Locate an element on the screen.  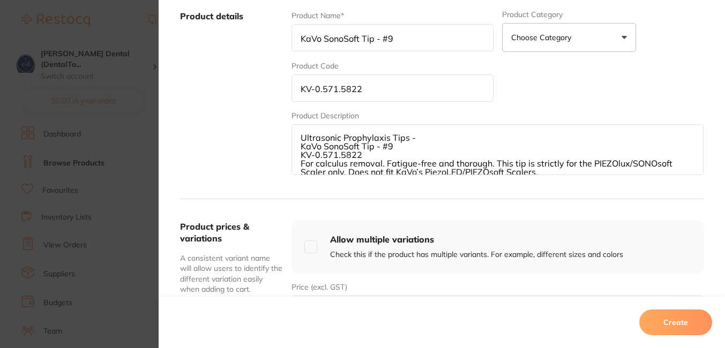
p: Check this if the product has multiple variants. For example, different sizes and colors is located at coordinates (476, 255).